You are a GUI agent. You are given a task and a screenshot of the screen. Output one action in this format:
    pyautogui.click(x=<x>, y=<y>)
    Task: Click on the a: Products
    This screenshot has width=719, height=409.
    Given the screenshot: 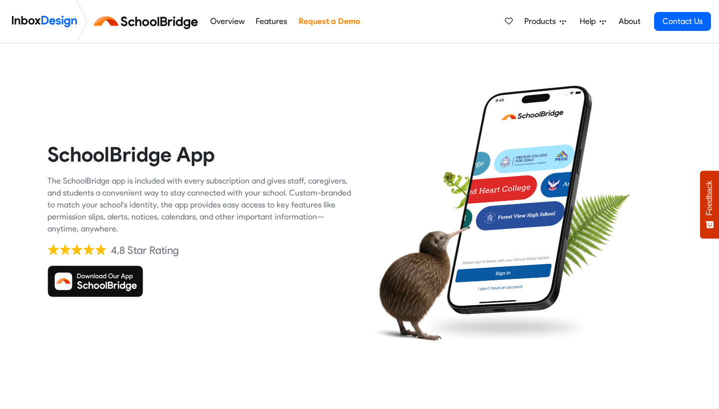 What is the action you would take?
    pyautogui.click(x=545, y=21)
    